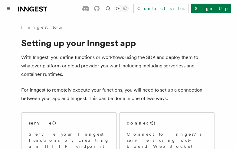 This screenshot has height=149, width=236. I want to click on h2: connect(), so click(141, 123).